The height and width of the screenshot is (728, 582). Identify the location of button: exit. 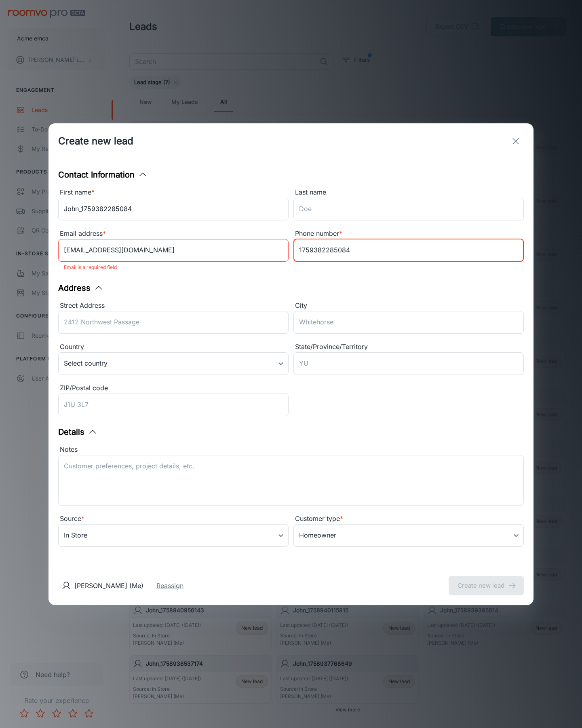
(515, 141).